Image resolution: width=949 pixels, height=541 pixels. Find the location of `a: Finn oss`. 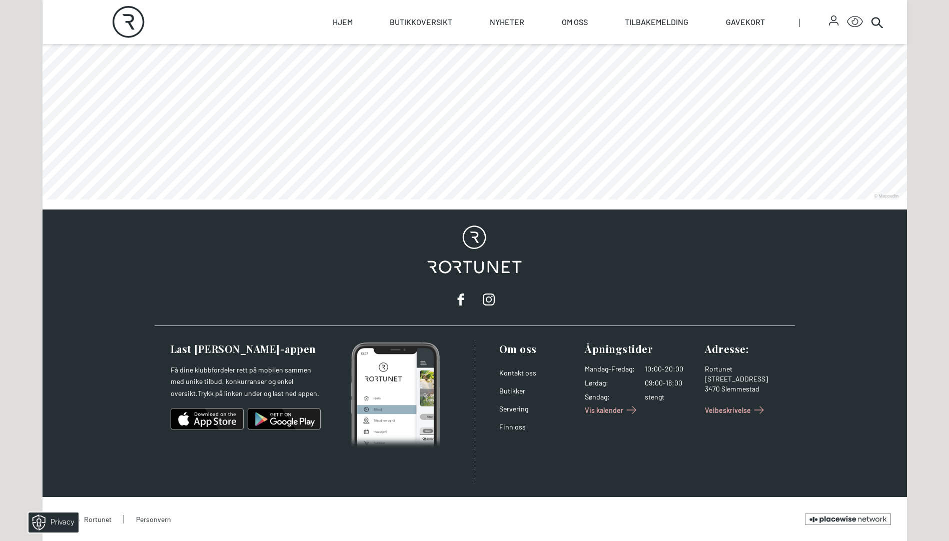

a: Finn oss is located at coordinates (512, 427).